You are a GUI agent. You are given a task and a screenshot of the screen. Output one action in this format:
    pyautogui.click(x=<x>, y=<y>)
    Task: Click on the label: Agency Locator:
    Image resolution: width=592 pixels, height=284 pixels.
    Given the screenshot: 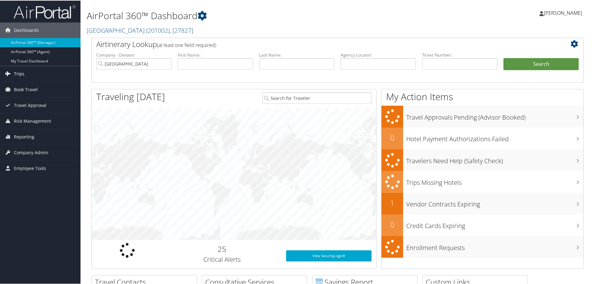 What is the action you would take?
    pyautogui.click(x=378, y=54)
    